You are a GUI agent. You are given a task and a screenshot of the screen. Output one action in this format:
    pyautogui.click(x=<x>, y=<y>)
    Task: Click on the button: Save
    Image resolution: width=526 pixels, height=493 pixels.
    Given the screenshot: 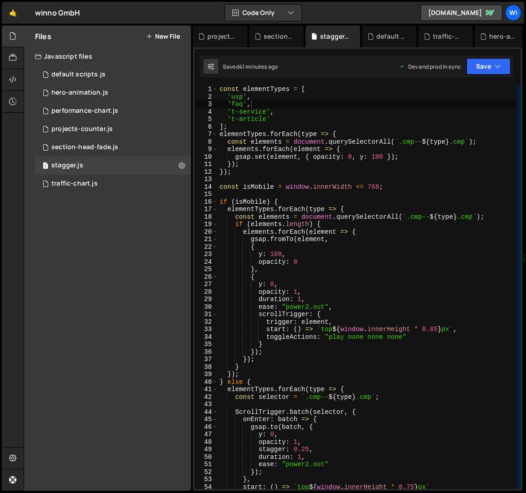 What is the action you would take?
    pyautogui.click(x=488, y=66)
    